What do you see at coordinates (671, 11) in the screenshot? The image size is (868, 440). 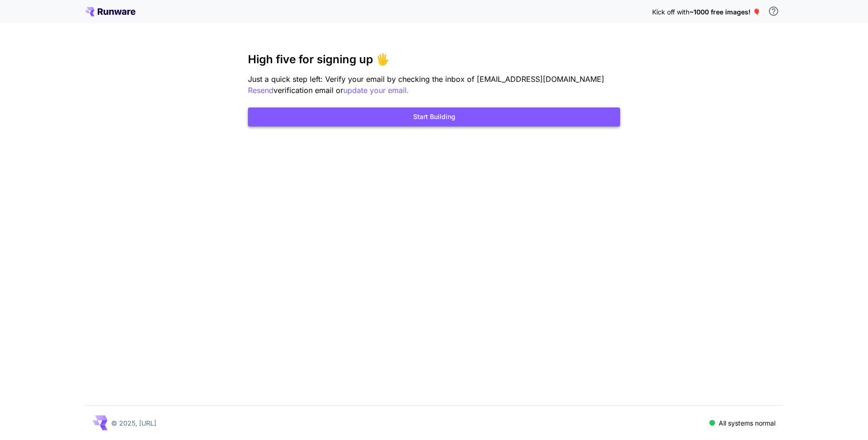 I see `span: Kick off with` at bounding box center [671, 11].